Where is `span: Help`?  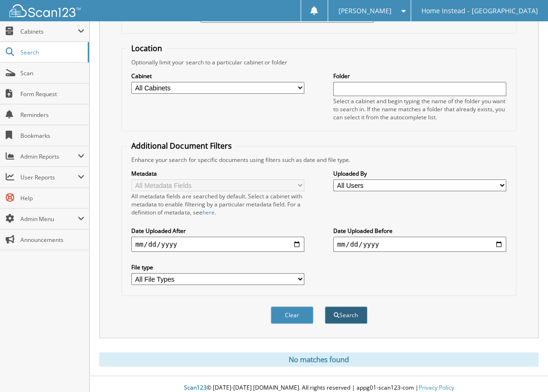 span: Help is located at coordinates (52, 198).